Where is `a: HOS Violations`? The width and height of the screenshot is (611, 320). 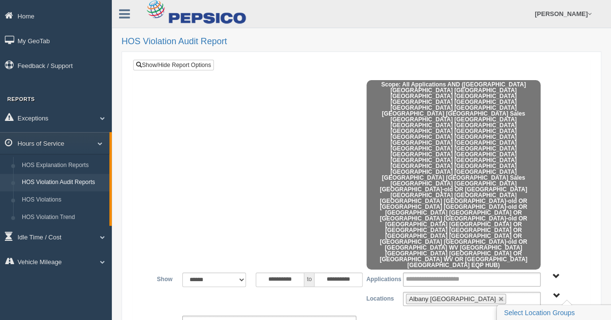
a: HOS Violations is located at coordinates (63, 200).